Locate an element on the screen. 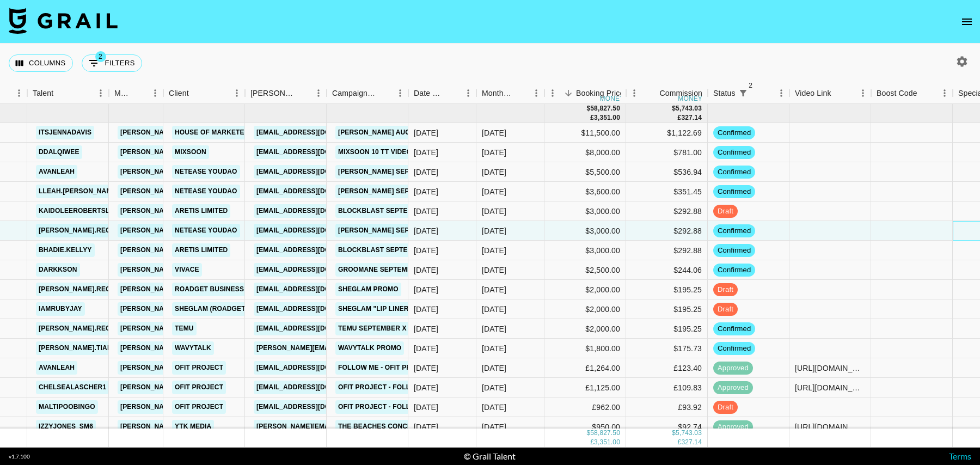 The height and width of the screenshot is (465, 980). div: $244.06 is located at coordinates (667, 270).